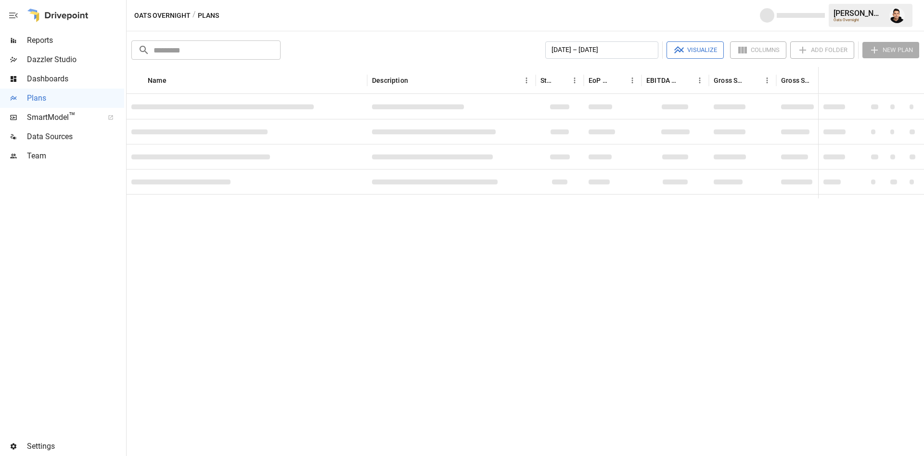 The height and width of the screenshot is (456, 924). I want to click on span: Dashboards, so click(76, 79).